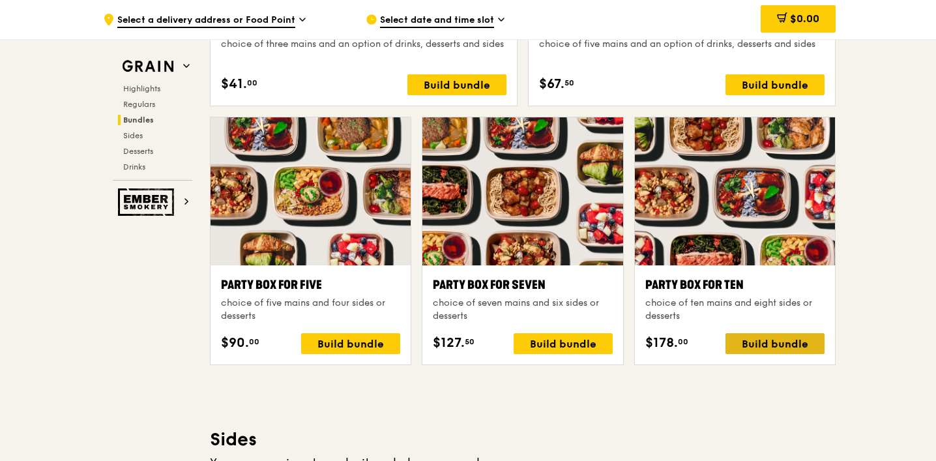 This screenshot has width=936, height=461. Describe the element at coordinates (235, 343) in the screenshot. I see `span: $90.` at that location.